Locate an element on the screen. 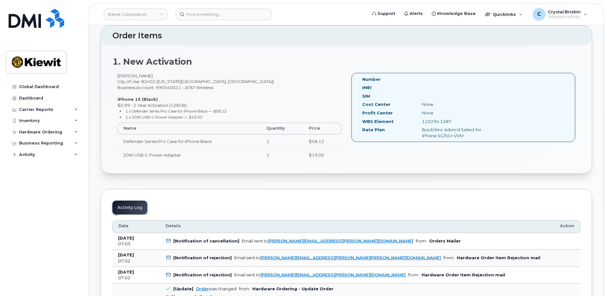 The image size is (607, 296). a: Support is located at coordinates (383, 14).